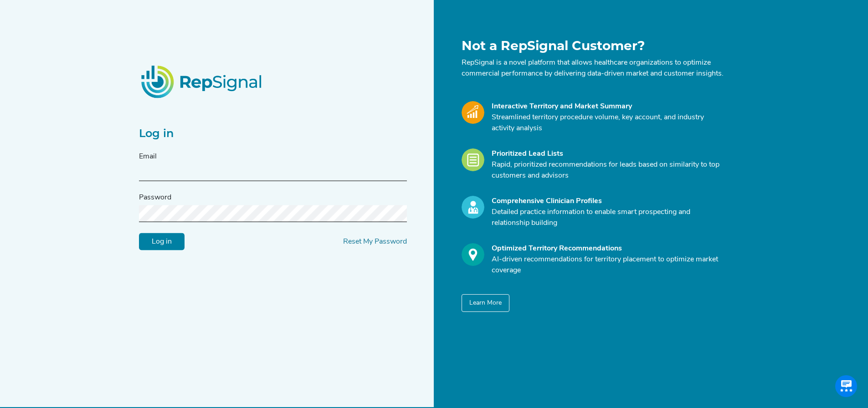 This screenshot has width=868, height=408. I want to click on label: Password, so click(155, 198).